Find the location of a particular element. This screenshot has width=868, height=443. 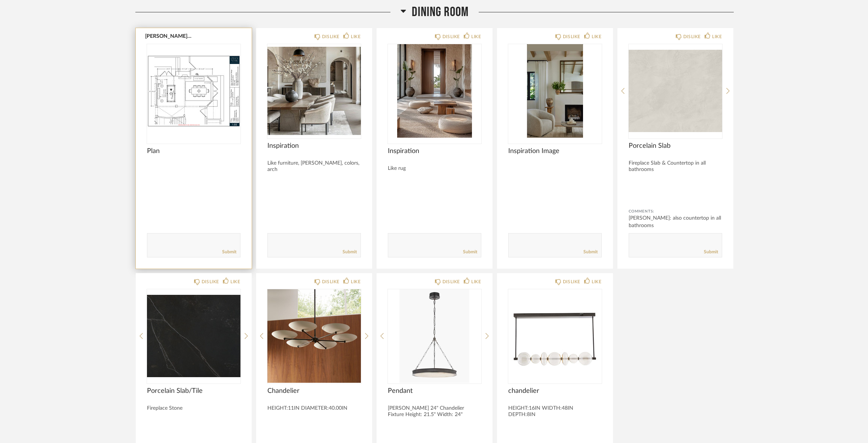

span: Chandelier is located at coordinates (314, 391).